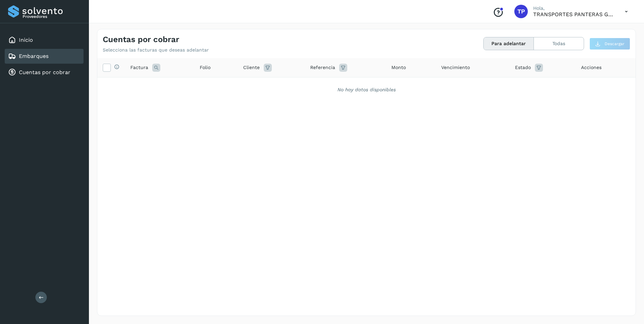 The width and height of the screenshot is (644, 324). Describe the element at coordinates (44, 40) in the screenshot. I see `div: Inicio` at that location.